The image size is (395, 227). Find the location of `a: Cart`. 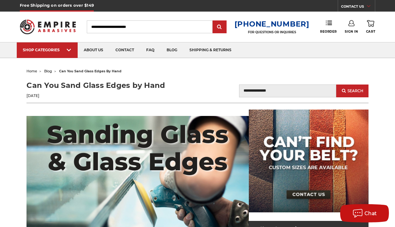

a: Cart is located at coordinates (371, 27).